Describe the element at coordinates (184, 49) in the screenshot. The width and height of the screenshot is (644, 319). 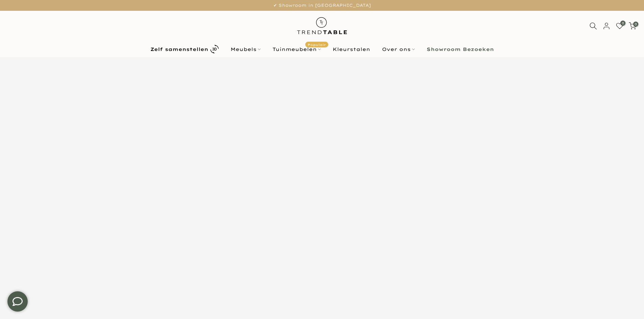
I see `a: Zelf samenstellen` at that location.